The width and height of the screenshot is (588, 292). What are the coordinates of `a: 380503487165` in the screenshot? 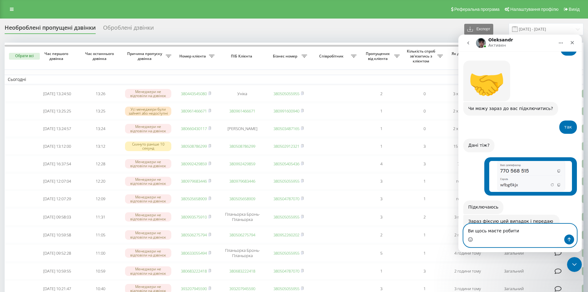 It's located at (286, 128).